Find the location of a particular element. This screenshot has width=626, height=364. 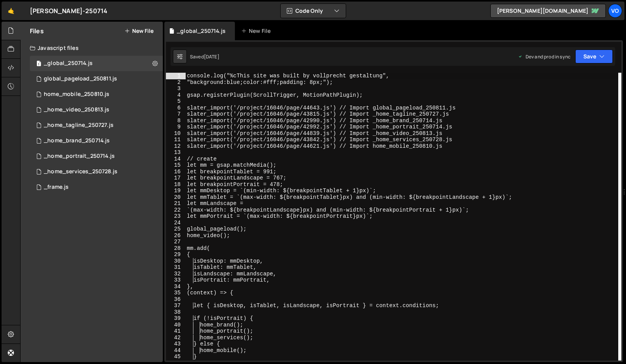

div: 6 is located at coordinates (175, 108).